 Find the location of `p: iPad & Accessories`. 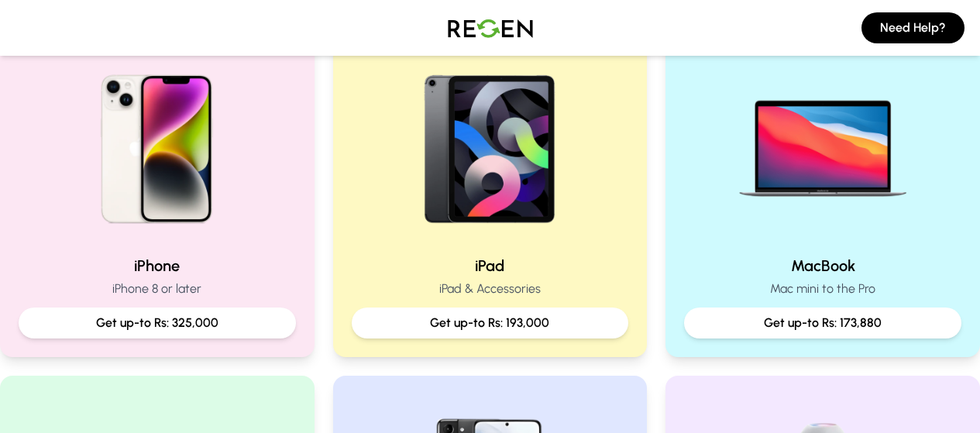

p: iPad & Accessories is located at coordinates (491, 289).